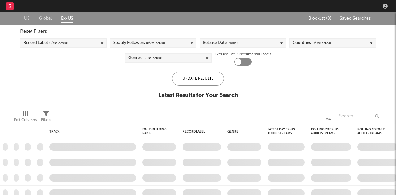 This screenshot has height=195, width=396. Describe the element at coordinates (155, 131) in the screenshot. I see `div: Ex-US Building Rank` at that location.